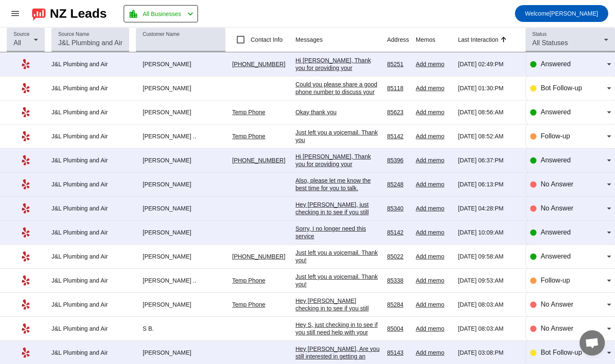  What do you see at coordinates (398, 88) in the screenshot?
I see `div: 85118` at bounding box center [398, 88].